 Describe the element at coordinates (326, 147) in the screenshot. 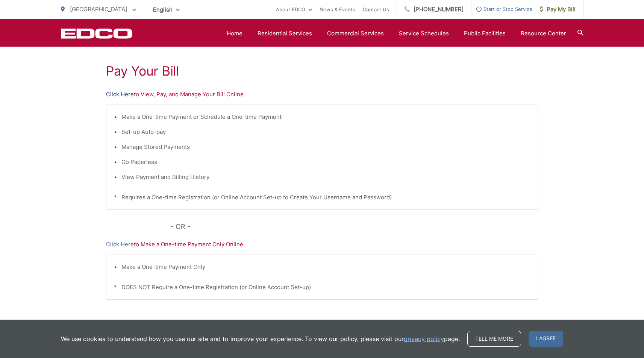

I see `li: Manage Stored Payments` at that location.